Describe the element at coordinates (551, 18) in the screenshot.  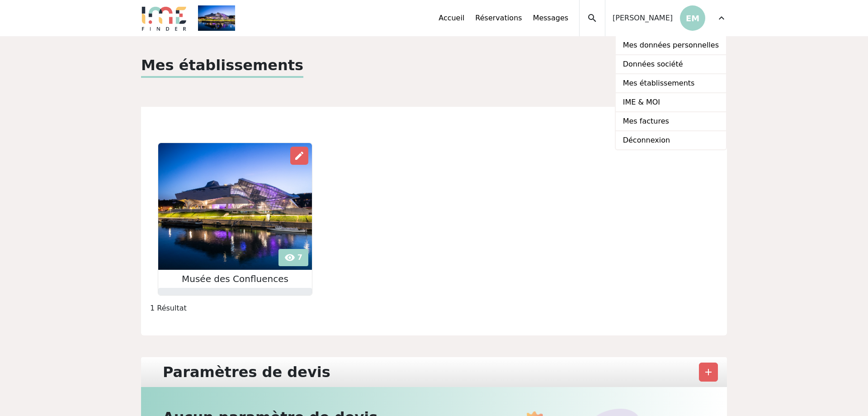
I see `a: Messages` at that location.